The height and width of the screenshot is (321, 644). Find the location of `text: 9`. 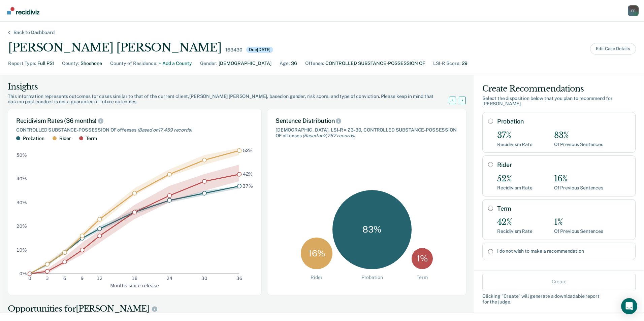

text: 9 is located at coordinates (82, 278).